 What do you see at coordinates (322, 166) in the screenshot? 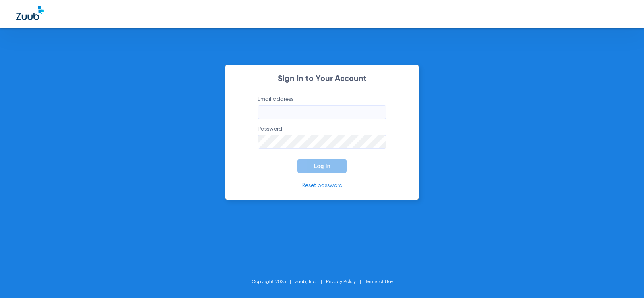
I see `button: Log In` at bounding box center [322, 166].